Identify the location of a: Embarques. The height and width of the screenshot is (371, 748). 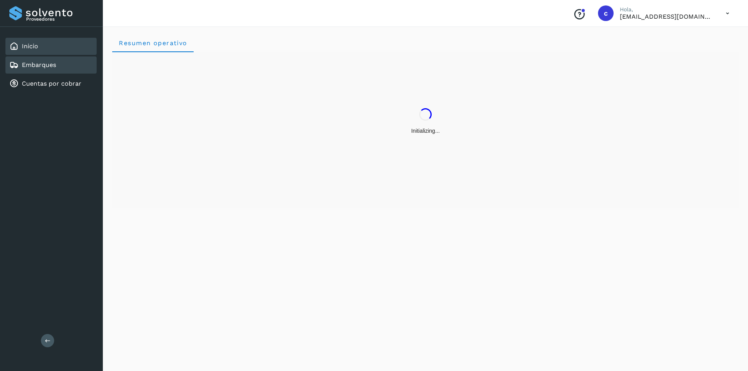
(39, 65).